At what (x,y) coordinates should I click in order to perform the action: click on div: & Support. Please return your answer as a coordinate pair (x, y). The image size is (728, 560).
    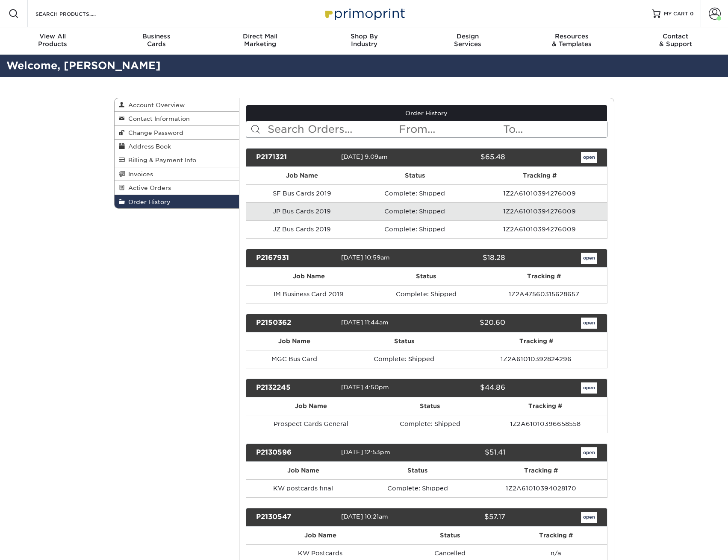
    Looking at the image, I should click on (675, 41).